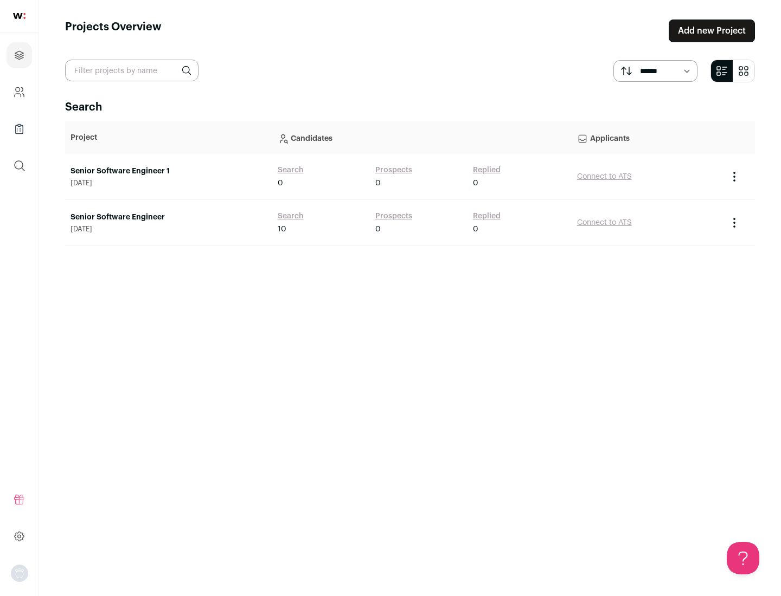  Describe the element at coordinates (113, 31) in the screenshot. I see `h1: Projects Overview` at that location.